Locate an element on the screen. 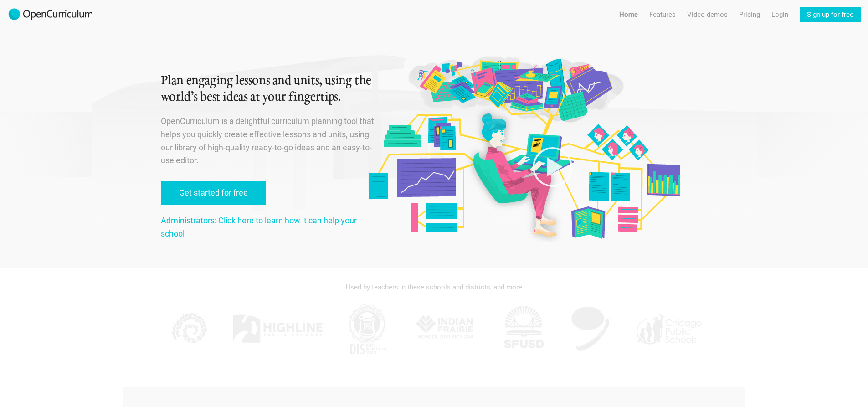 The height and width of the screenshot is (407, 868). img: AGK.jpg is located at coordinates (590, 329).